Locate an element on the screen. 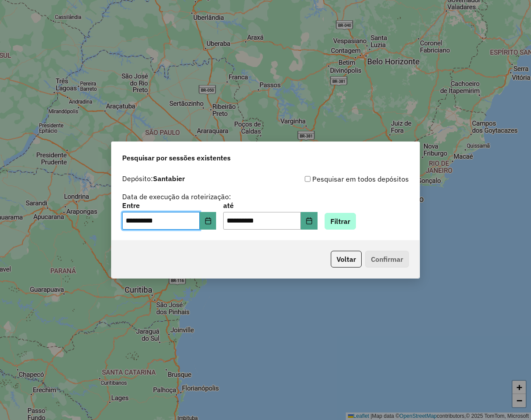 This screenshot has width=531, height=420. button: Voltar is located at coordinates (346, 259).